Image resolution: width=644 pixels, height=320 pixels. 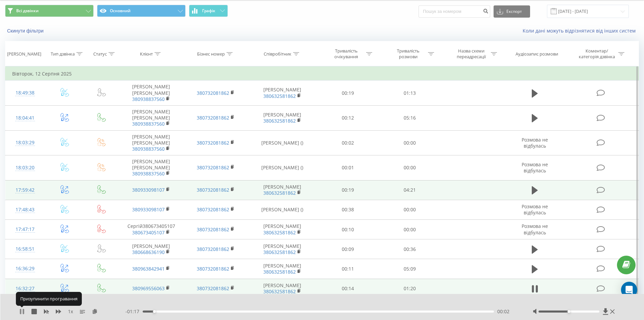 I want to click on td: Сергій380673405107, so click(x=151, y=230).